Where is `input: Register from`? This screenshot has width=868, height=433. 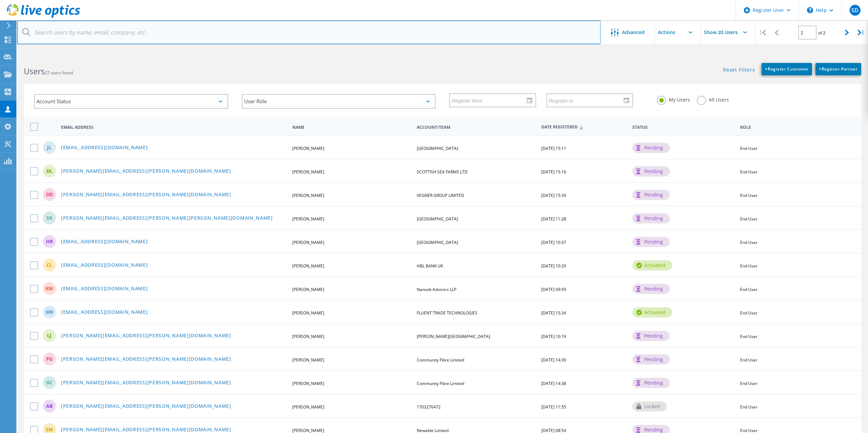 input: Register from is located at coordinates (490, 100).